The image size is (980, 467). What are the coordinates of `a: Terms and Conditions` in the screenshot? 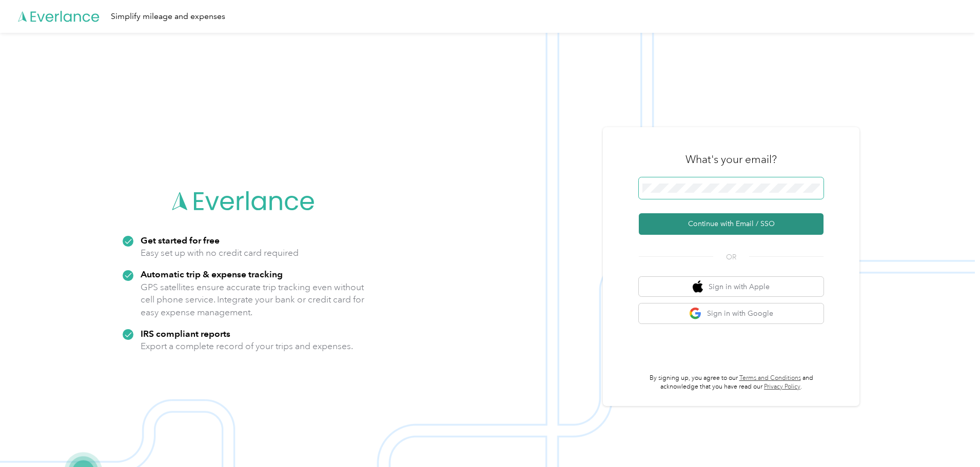 It's located at (769, 378).